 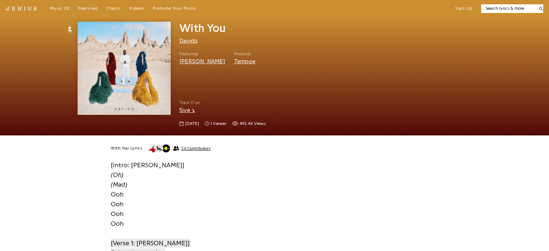 What do you see at coordinates (88, 9) in the screenshot?
I see `a: Featured` at bounding box center [88, 9].